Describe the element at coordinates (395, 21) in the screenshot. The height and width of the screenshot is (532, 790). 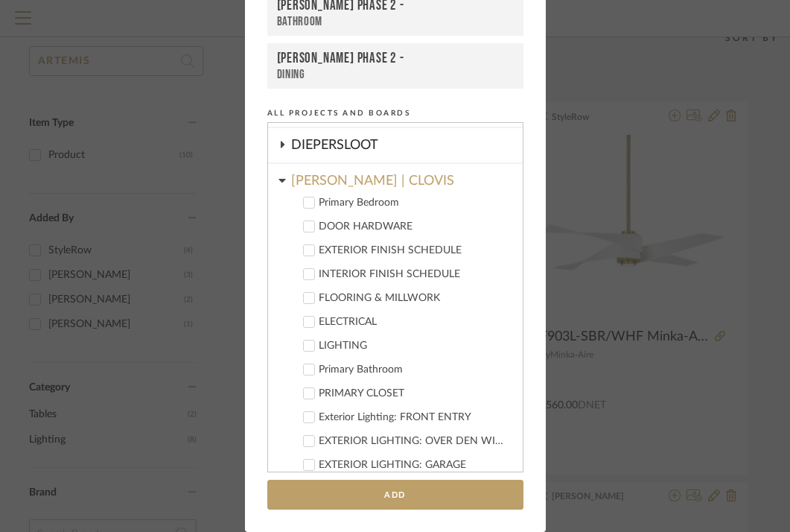
I see `div: Bathroom` at that location.